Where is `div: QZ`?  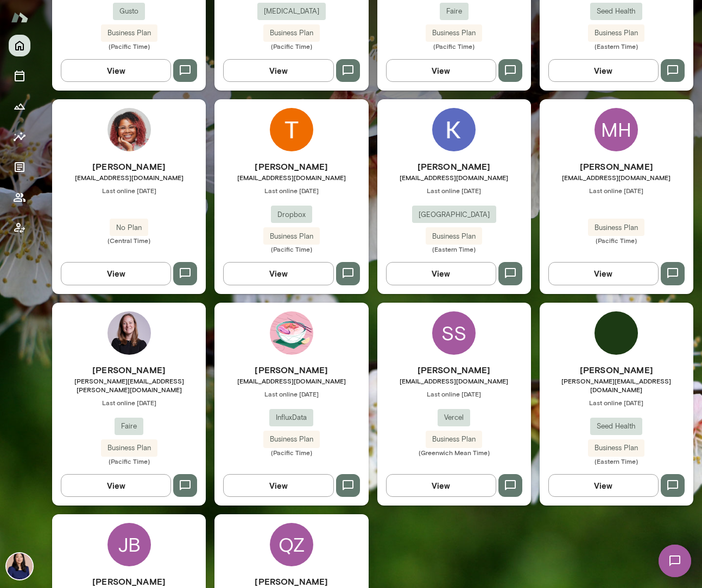 div: QZ is located at coordinates (291, 545).